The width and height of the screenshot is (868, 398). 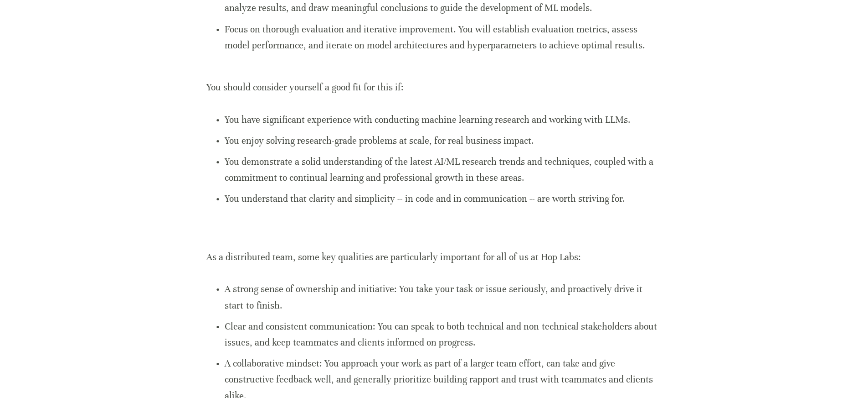 What do you see at coordinates (444, 198) in the screenshot?
I see `p: You understand that clarity and simplicity -- in code and in communication -- are worth striving ...` at bounding box center [444, 198].